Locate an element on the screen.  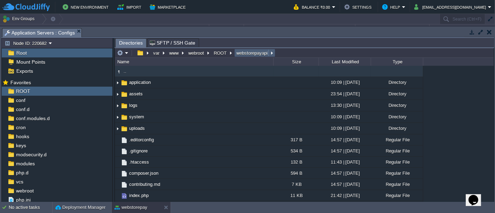
button: ROOT is located at coordinates (220, 53).